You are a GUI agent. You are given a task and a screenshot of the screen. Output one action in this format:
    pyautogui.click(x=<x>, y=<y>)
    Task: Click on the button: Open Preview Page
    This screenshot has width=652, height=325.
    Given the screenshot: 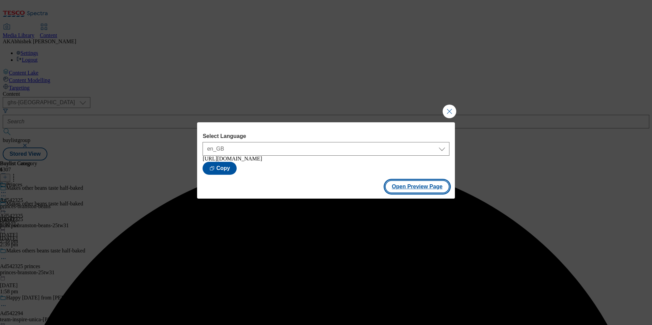 What is the action you would take?
    pyautogui.click(x=417, y=187)
    